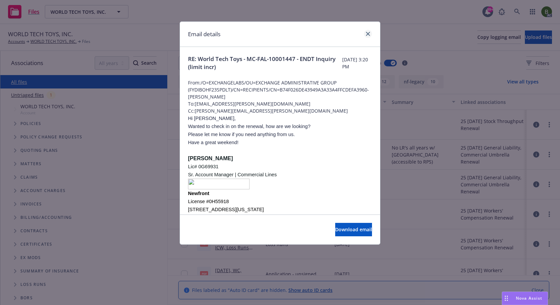 This screenshot has height=305, width=560. What do you see at coordinates (265, 63) in the screenshot?
I see `span: RE: World Tech Toys - MC-FAL-10001447 - ENDT Inquiry (limit incr)` at bounding box center [265, 63].